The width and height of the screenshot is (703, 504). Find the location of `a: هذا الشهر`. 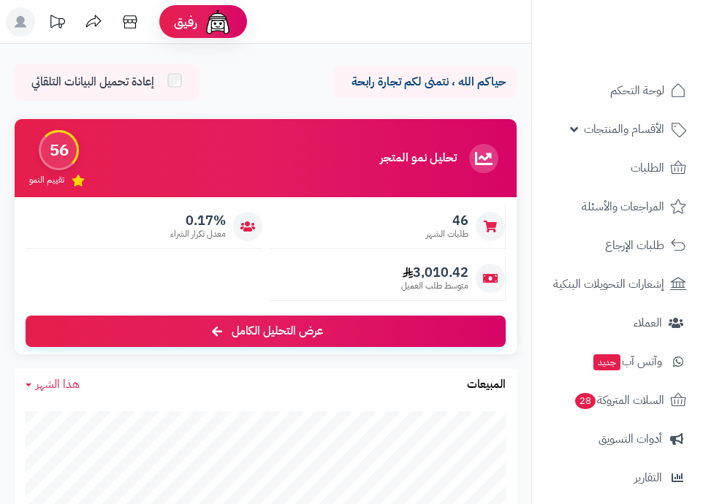

a: هذا الشهر is located at coordinates (53, 384).